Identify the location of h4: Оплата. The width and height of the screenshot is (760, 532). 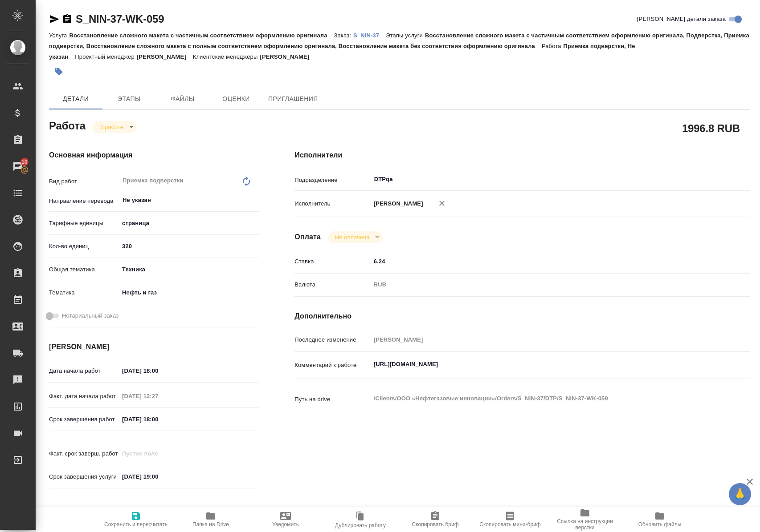
(308, 238).